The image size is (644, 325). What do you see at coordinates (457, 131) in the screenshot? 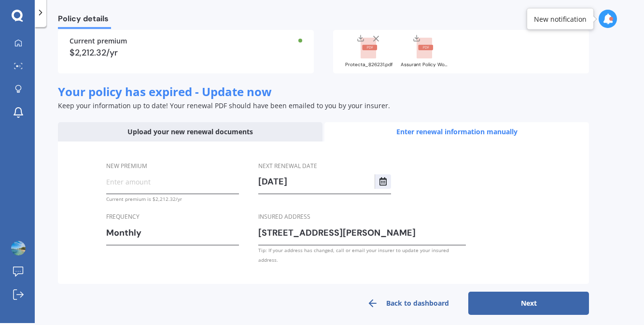
I see `div: Enter renewal information manually` at bounding box center [457, 131].